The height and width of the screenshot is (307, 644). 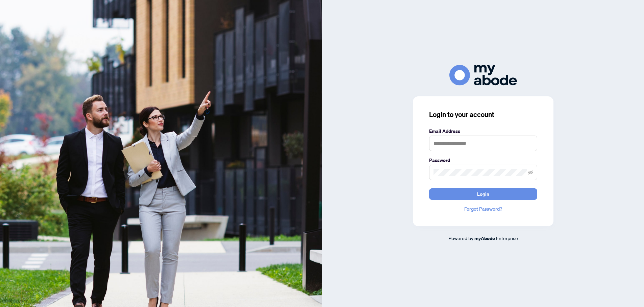 I want to click on a: myAbode, so click(x=485, y=238).